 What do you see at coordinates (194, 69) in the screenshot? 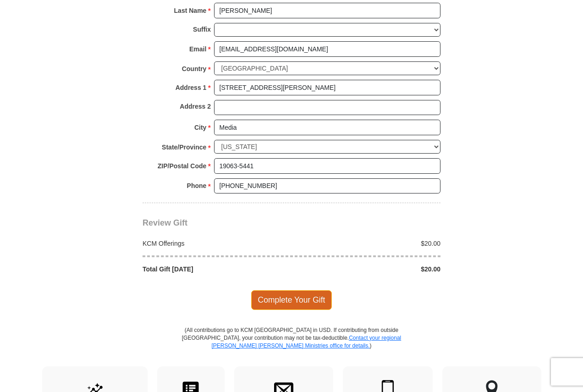
I see `strong: Country` at bounding box center [194, 69].